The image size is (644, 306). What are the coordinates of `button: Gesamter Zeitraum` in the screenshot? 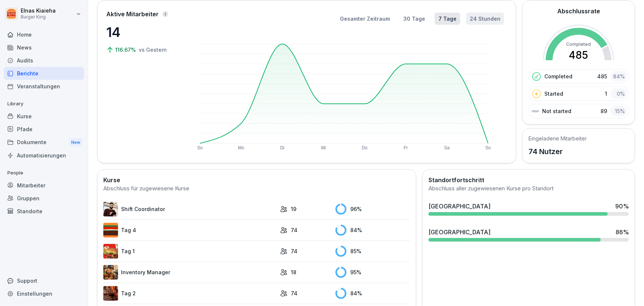 It's located at (365, 19).